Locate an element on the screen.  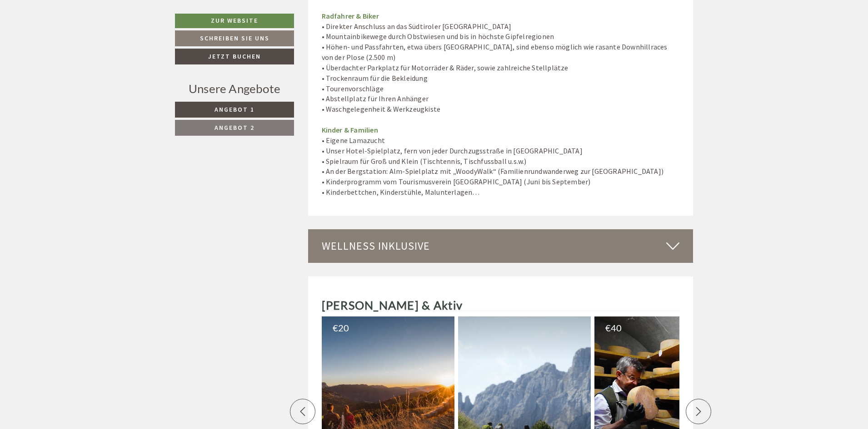
span: Angebot 2 is located at coordinates (235, 128).